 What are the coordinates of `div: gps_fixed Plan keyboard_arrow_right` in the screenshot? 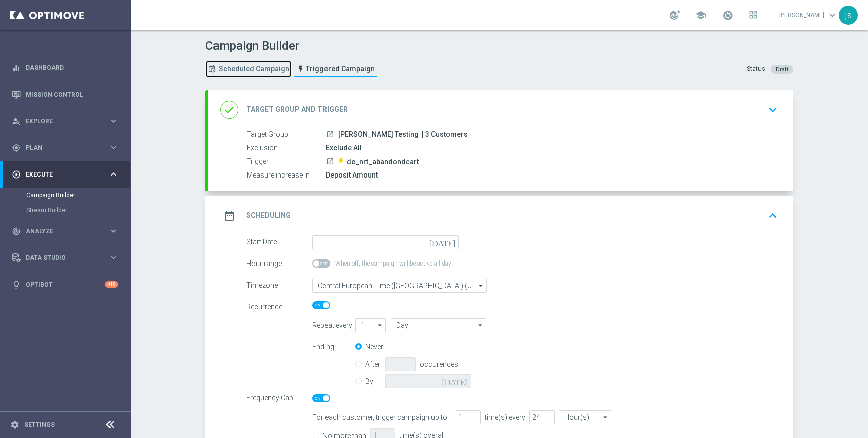 It's located at (65, 148).